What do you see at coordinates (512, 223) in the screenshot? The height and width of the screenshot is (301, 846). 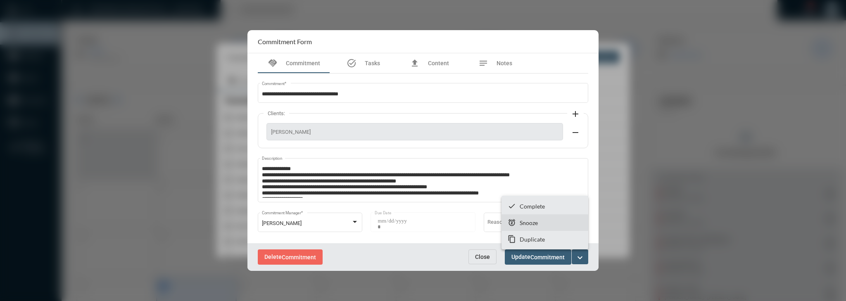 I see `mat-icon: snooze` at bounding box center [512, 223].